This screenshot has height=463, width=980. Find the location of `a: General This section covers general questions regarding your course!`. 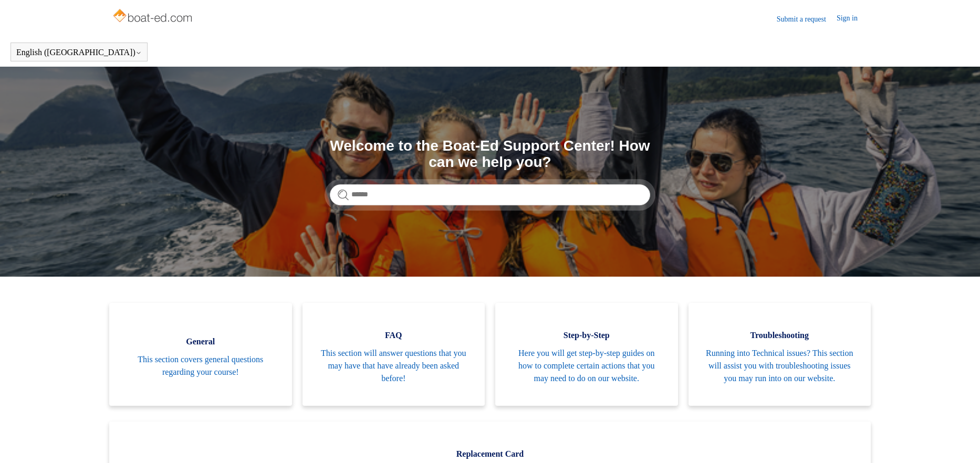

a: General This section covers general questions regarding your course! is located at coordinates (201, 355).